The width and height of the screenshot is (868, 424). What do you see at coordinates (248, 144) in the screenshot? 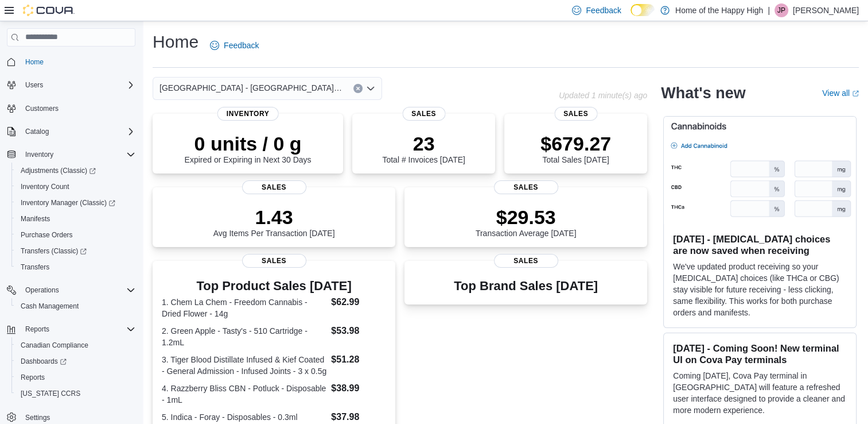
I see `p: 0 units / 0 g` at bounding box center [248, 144].